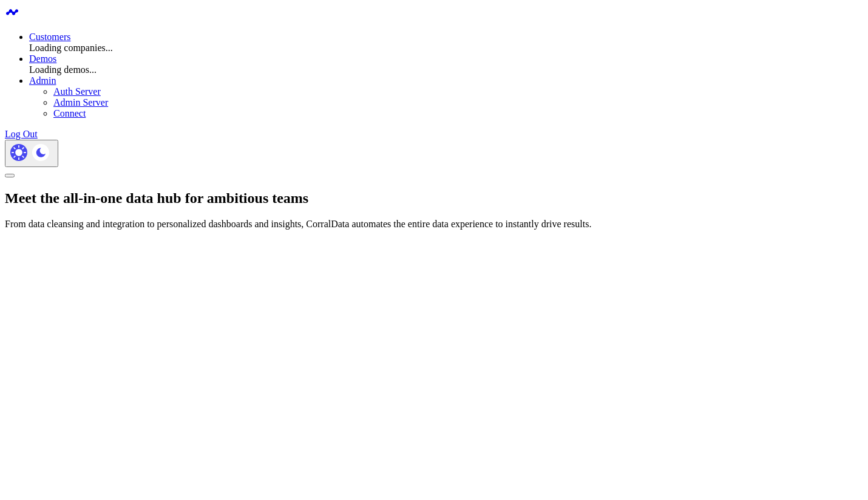 The image size is (868, 500). What do you see at coordinates (42, 59) in the screenshot?
I see `a: Demos` at bounding box center [42, 59].